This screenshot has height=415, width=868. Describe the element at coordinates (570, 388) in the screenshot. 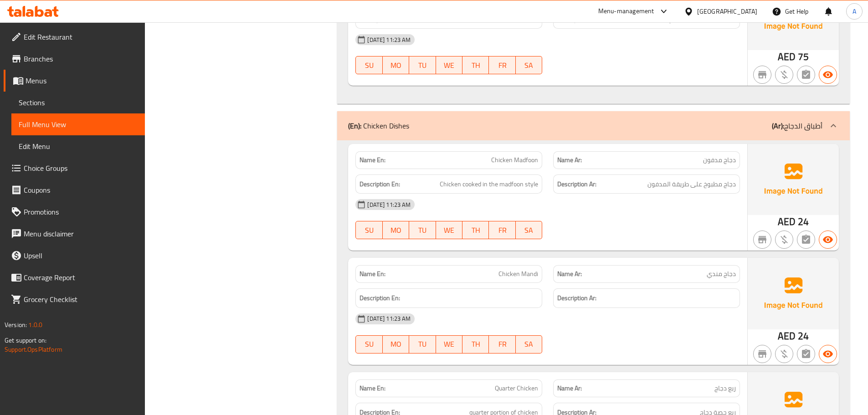

I see `strong: Name Ar:` at that location.